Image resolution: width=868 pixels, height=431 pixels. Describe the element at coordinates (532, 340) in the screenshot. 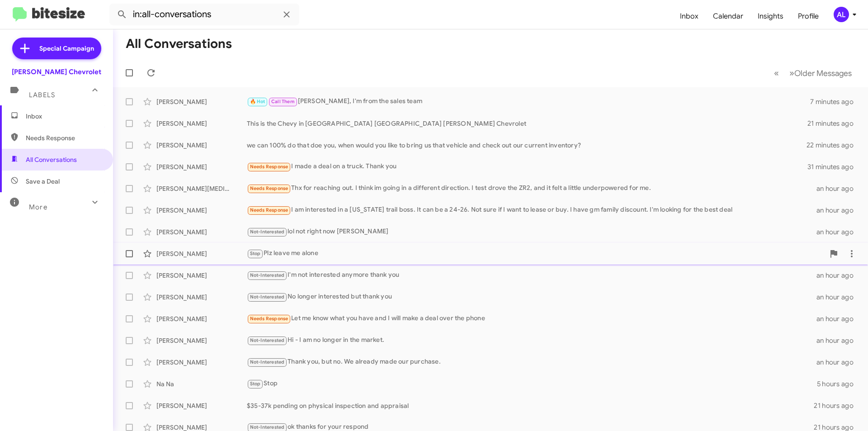

I see `div: Hi - I am no longer in the market.` at that location.